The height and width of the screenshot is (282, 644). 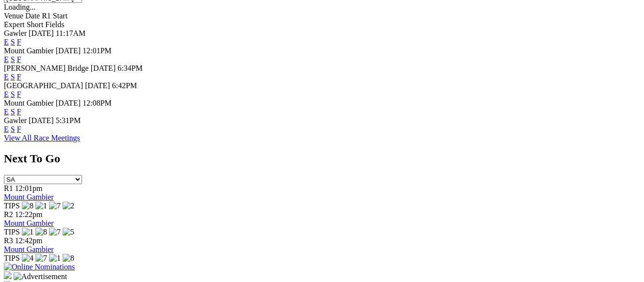 What do you see at coordinates (68, 120) in the screenshot?
I see `span: 5:31PM` at bounding box center [68, 120].